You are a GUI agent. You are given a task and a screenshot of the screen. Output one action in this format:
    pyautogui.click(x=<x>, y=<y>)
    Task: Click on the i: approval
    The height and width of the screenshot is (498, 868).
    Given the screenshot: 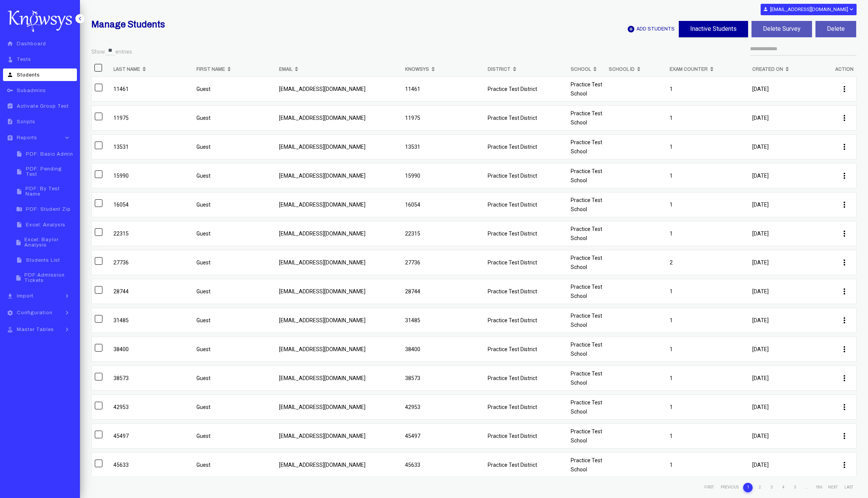 What is the action you would take?
    pyautogui.click(x=10, y=330)
    